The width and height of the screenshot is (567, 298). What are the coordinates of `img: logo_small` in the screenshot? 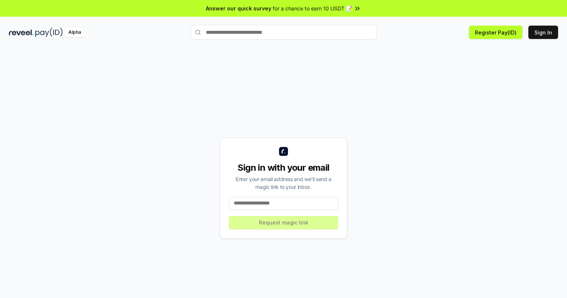 It's located at (284, 152).